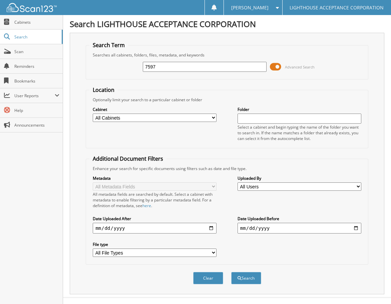  What do you see at coordinates (227, 168) in the screenshot?
I see `div: Enhance your search for specific documents using filters such as date and file type.` at bounding box center [227, 168].